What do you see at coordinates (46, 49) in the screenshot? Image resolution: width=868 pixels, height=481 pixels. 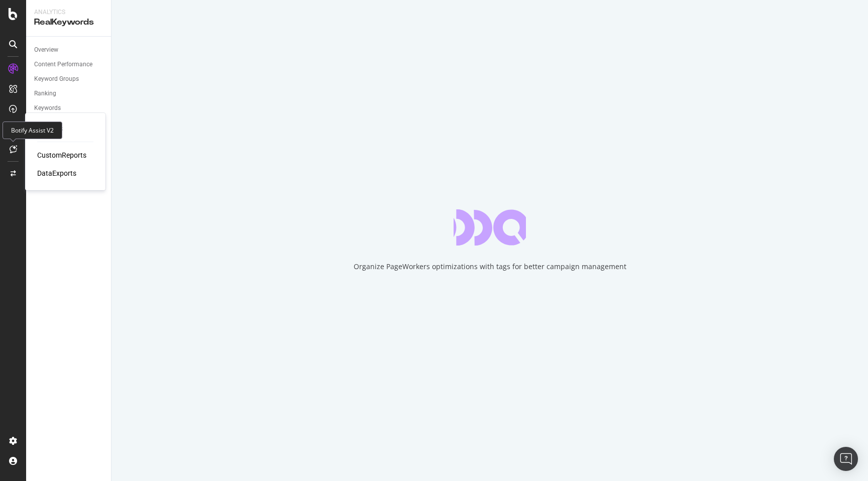 I see `div: Overview` at bounding box center [46, 49].